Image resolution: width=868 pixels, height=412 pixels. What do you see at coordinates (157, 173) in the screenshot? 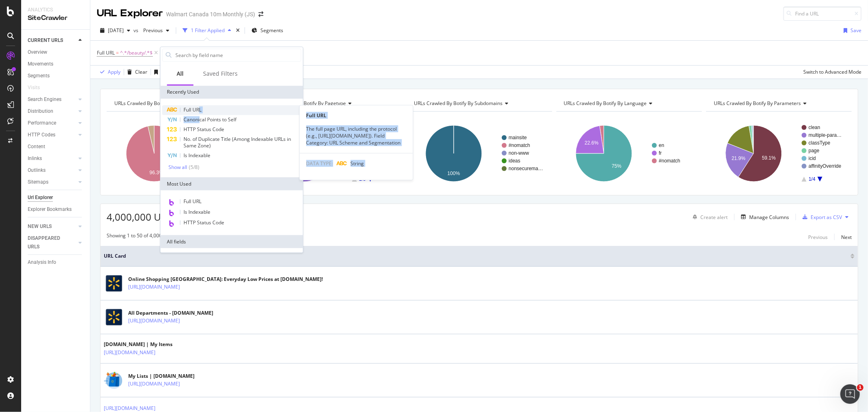
I see `text: 96.3%` at bounding box center [157, 173].